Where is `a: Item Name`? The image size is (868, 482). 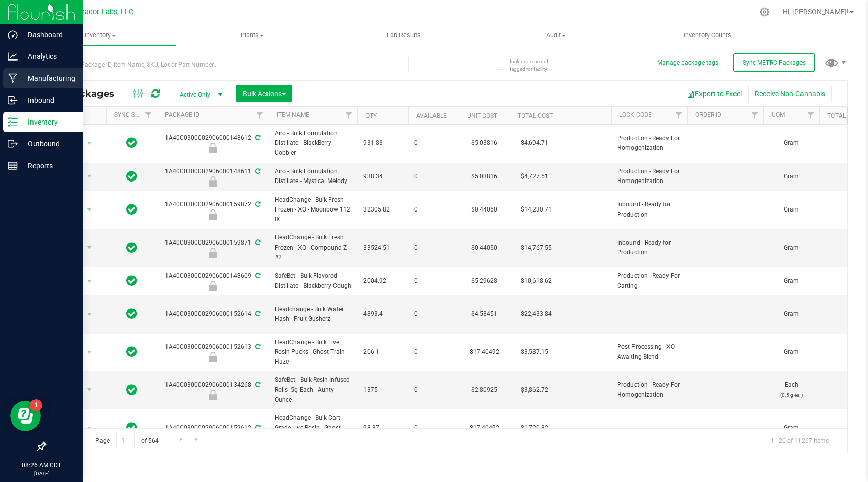 a: Item Name is located at coordinates (293, 115).